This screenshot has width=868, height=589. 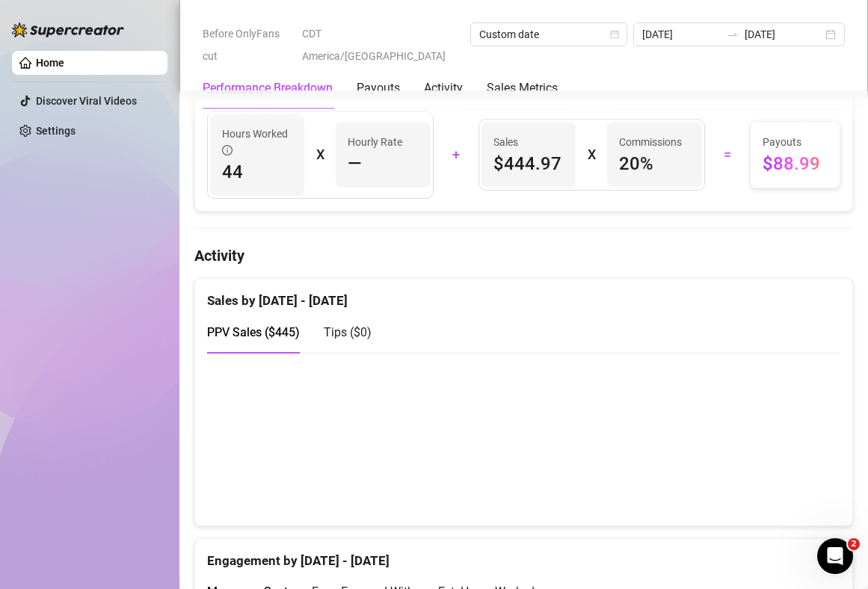 I want to click on article: Hourly Rate, so click(x=374, y=142).